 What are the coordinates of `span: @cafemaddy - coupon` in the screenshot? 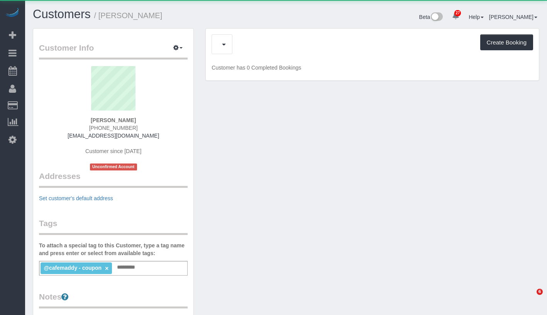 It's located at (73, 268).